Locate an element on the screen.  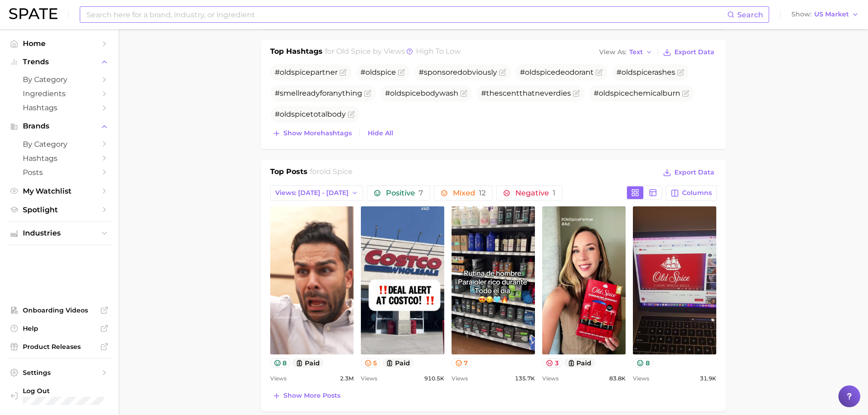
span: high to low is located at coordinates (438, 51).